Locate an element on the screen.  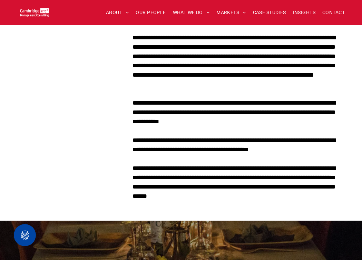
a: WHAT WE DO is located at coordinates (191, 12).